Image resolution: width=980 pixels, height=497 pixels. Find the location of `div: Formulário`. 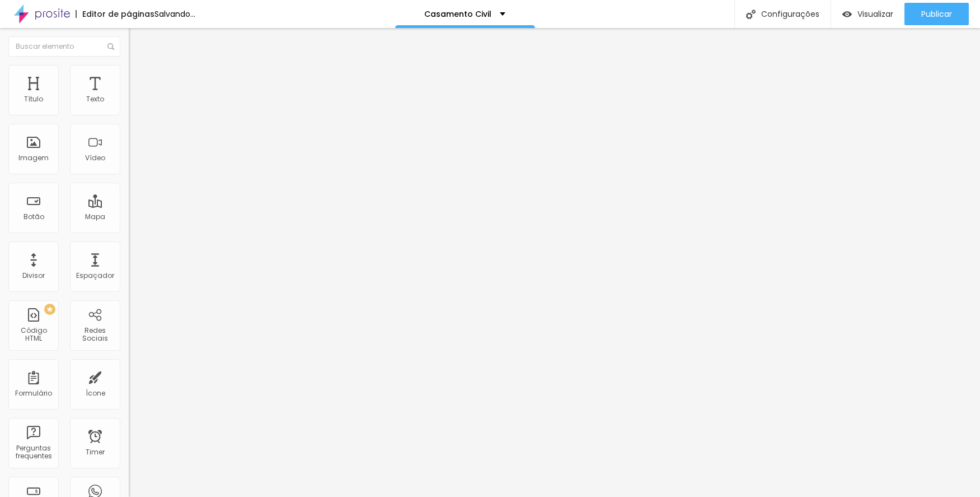

div: Formulário is located at coordinates (34, 393).